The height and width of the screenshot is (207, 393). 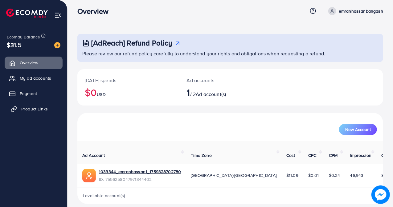 I want to click on span: 46,943, so click(x=357, y=176).